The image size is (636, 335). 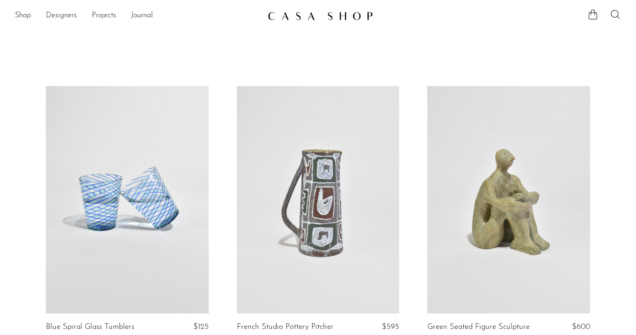 What do you see at coordinates (104, 16) in the screenshot?
I see `a: Projects` at bounding box center [104, 16].